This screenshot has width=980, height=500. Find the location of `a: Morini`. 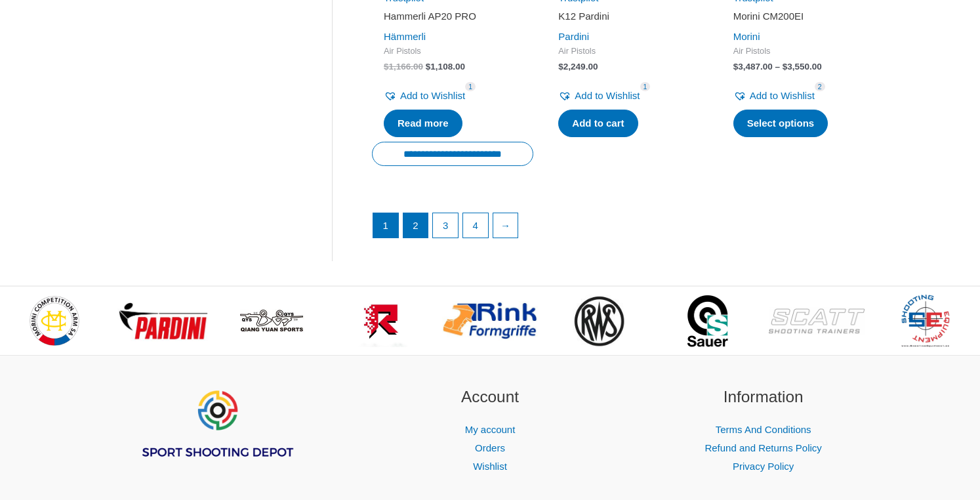

a: Morini is located at coordinates (747, 36).